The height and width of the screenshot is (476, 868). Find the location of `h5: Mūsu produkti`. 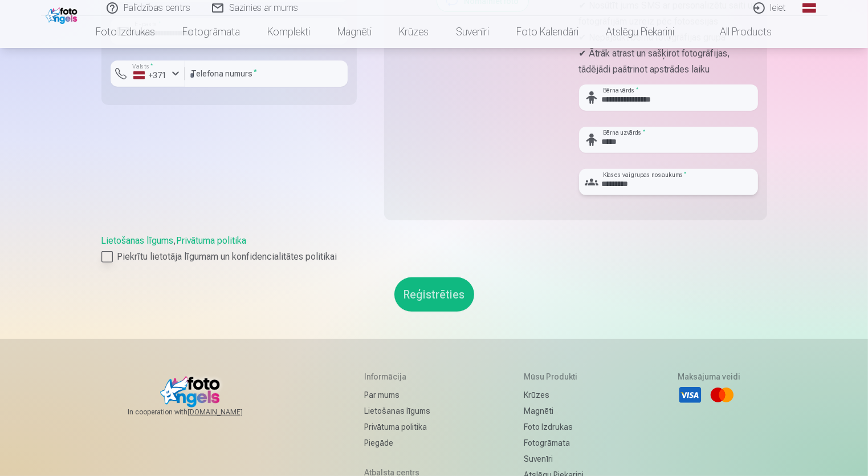

h5: Mūsu produkti is located at coordinates (554, 376).